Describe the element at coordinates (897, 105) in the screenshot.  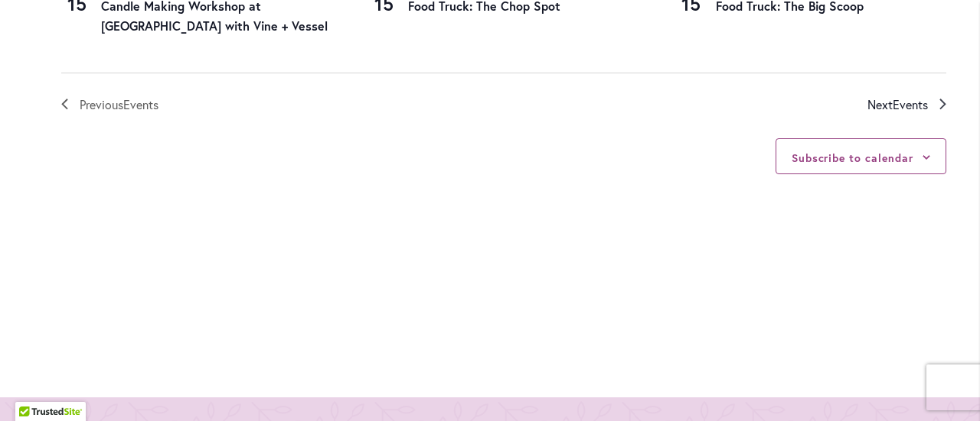
I see `span: Next` at that location.